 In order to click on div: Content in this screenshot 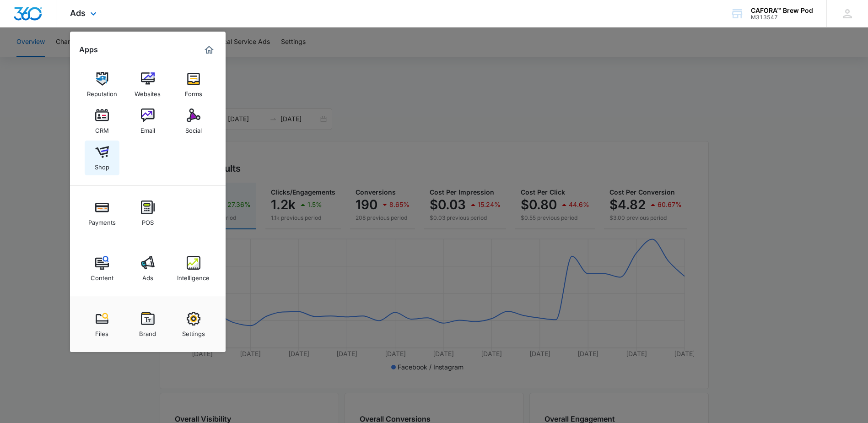, I will do `click(102, 276)`.